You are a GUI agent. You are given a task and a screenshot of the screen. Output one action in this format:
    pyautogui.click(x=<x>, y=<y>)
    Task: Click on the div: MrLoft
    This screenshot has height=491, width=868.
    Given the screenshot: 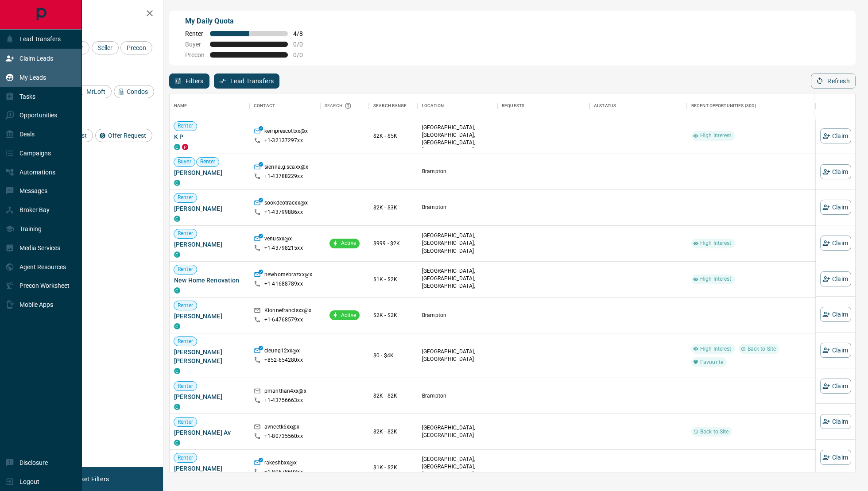 What is the action you would take?
    pyautogui.click(x=93, y=92)
    